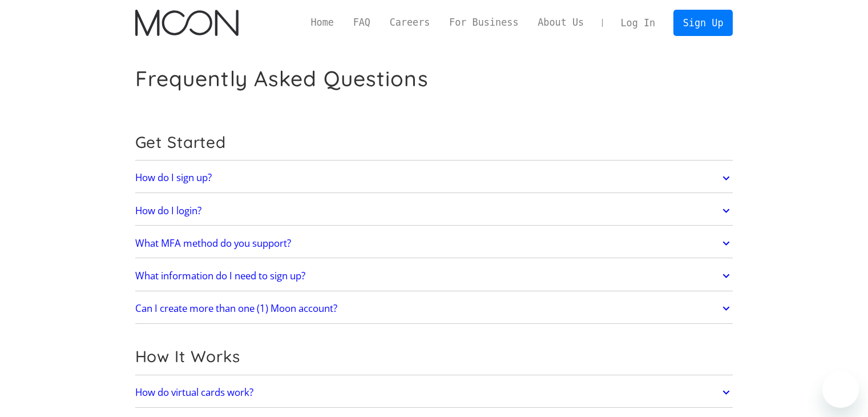 This screenshot has height=417, width=868. What do you see at coordinates (560, 22) in the screenshot?
I see `a: About Us` at bounding box center [560, 22].